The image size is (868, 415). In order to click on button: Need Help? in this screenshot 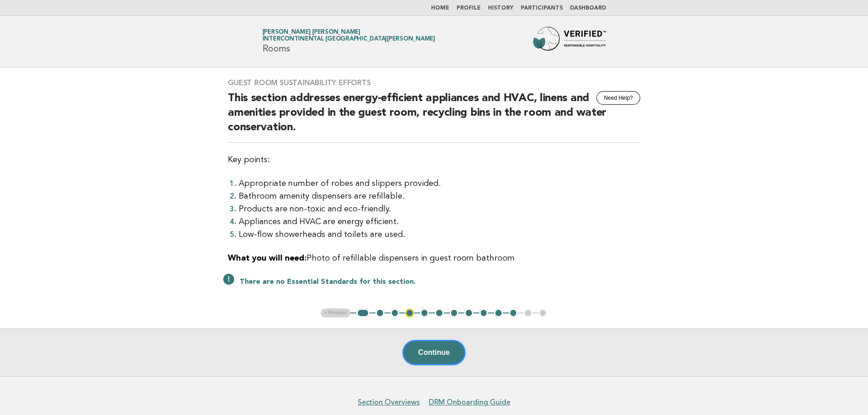, I will do `click(618, 98)`.